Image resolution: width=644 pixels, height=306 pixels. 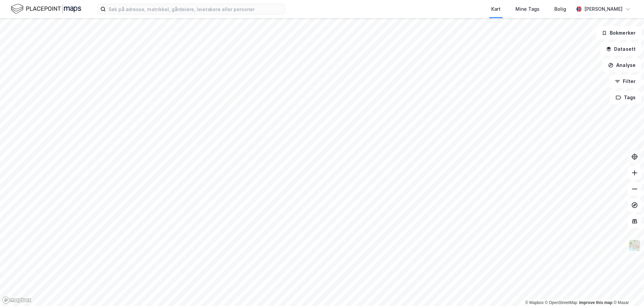 What do you see at coordinates (528, 9) in the screenshot?
I see `div: Mine Tags` at bounding box center [528, 9].